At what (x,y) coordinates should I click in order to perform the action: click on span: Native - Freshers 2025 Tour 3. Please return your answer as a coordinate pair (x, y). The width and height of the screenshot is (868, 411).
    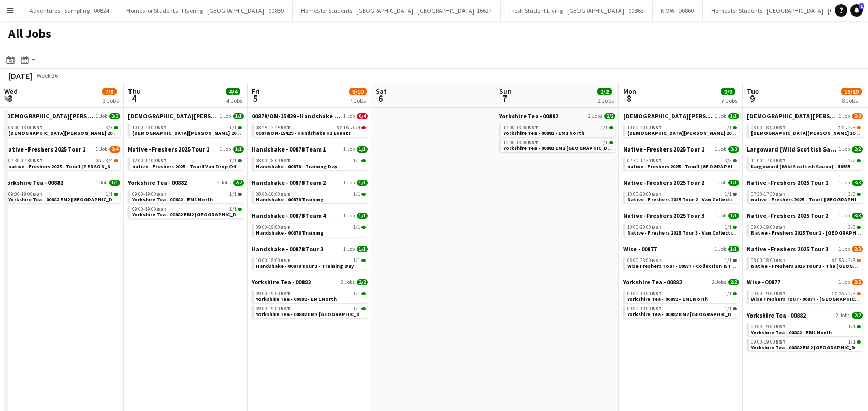
    Looking at the image, I should click on (787, 248).